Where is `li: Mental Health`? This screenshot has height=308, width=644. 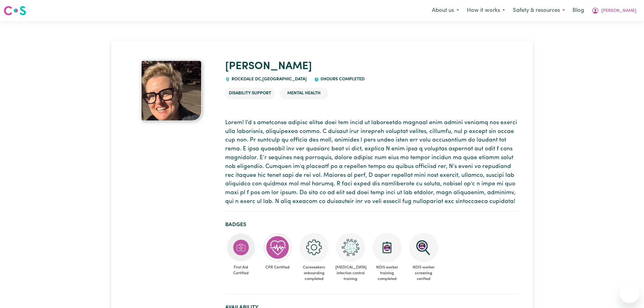 li: Mental Health is located at coordinates (304, 93).